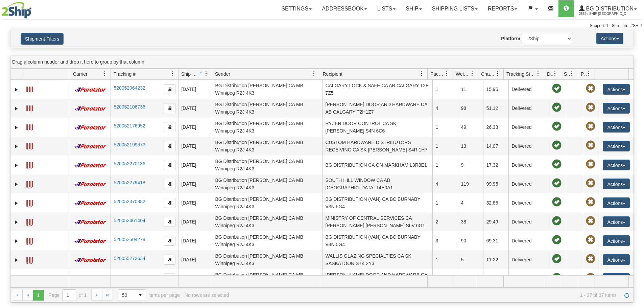 This screenshot has height=308, width=644. Describe the element at coordinates (583, 74) in the screenshot. I see `span: Pickup Status` at that location.